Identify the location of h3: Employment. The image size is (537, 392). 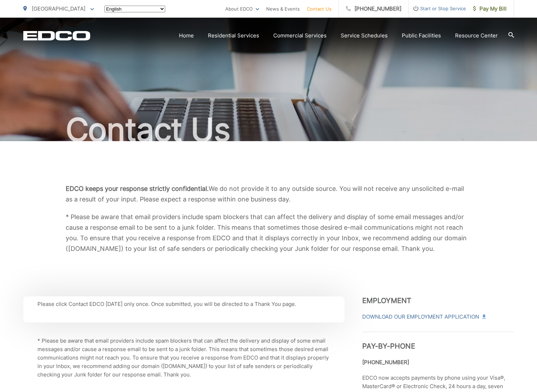
(438, 301).